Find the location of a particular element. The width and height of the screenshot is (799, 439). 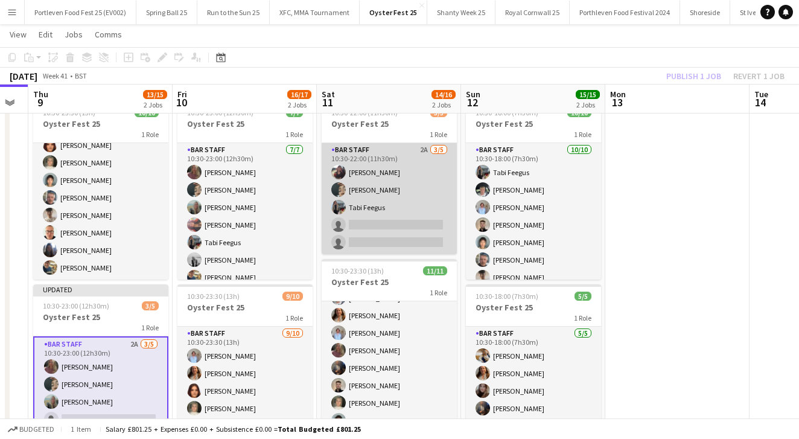

div: Salary £801.25 + Expenses £0.00 + Subsistence £0.00 = is located at coordinates (233, 429).